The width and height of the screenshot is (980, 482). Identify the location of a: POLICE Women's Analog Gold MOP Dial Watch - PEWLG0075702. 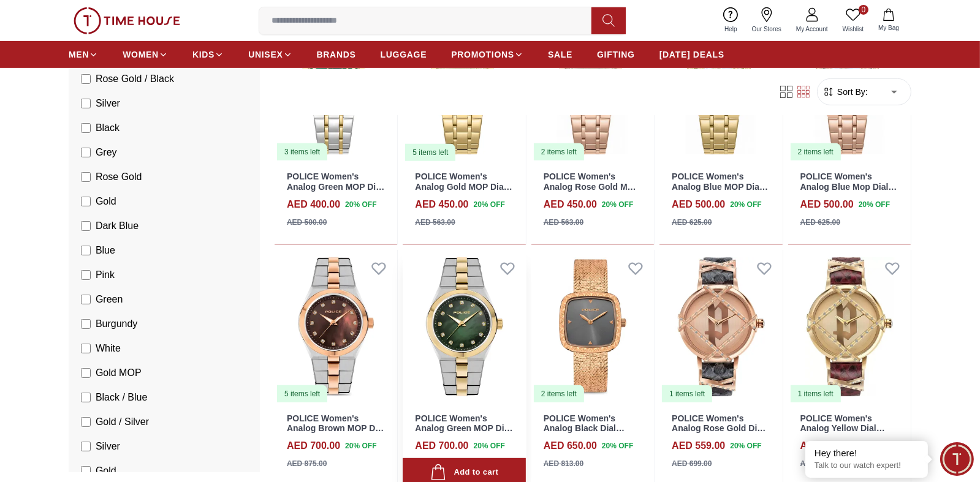
(464, 187).